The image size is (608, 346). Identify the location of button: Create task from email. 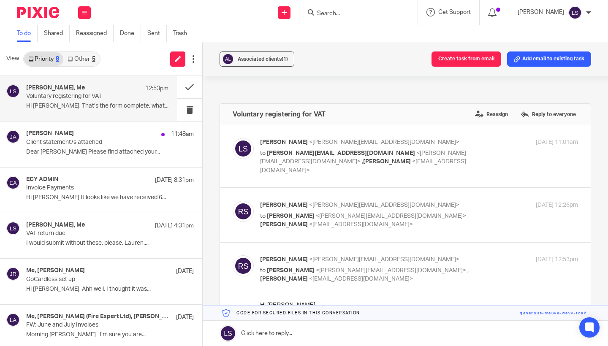
(466, 59).